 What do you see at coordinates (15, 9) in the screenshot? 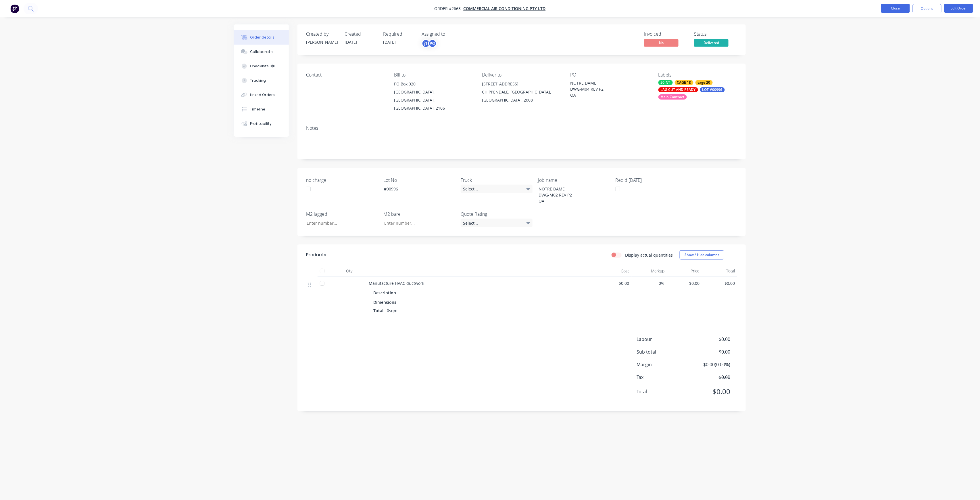
I see `img: Factory` at bounding box center [15, 9].